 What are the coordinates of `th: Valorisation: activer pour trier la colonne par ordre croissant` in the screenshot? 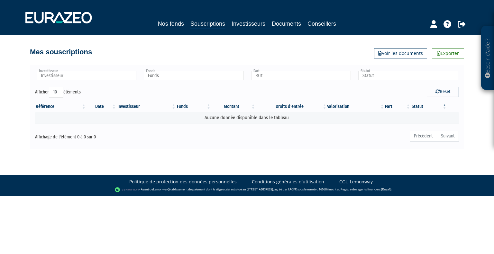 It's located at (355, 107).